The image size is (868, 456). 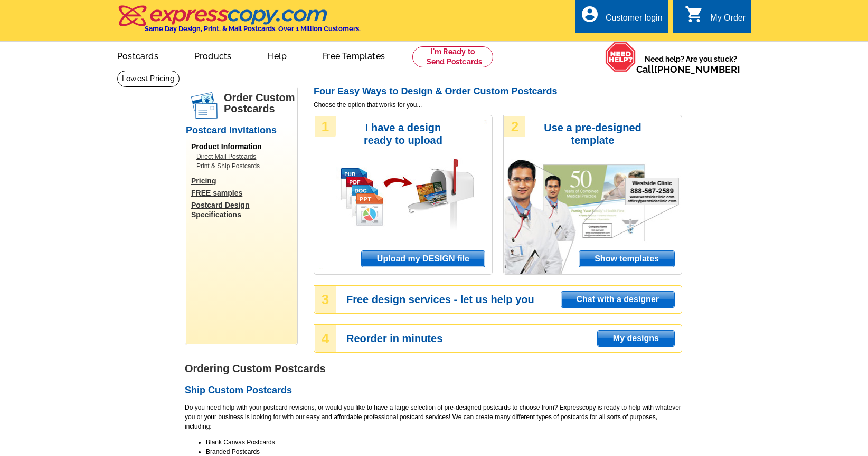 What do you see at coordinates (423, 259) in the screenshot?
I see `span: Upload my DESIGN file` at bounding box center [423, 259].